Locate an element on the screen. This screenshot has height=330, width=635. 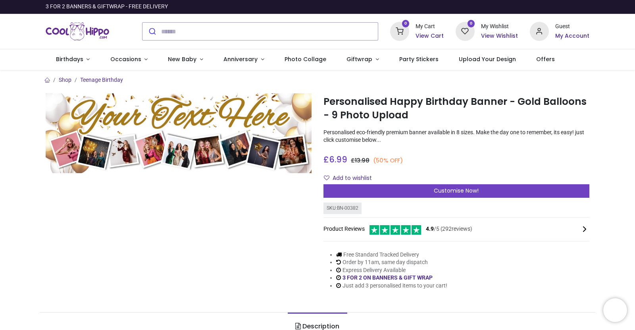
img: Personalised Happy Birthday Banner - Gold Balloons - 9 Photo Upload is located at coordinates (179, 133).